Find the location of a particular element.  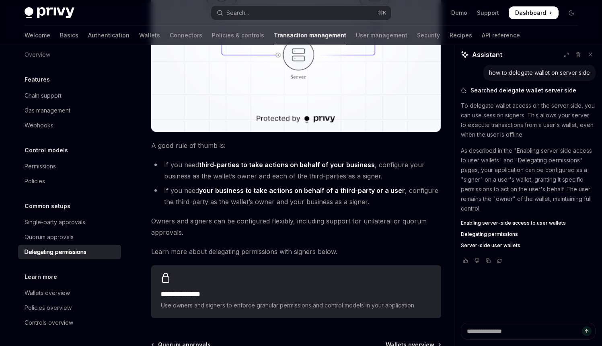

span: Delegating permissions is located at coordinates (489, 234).